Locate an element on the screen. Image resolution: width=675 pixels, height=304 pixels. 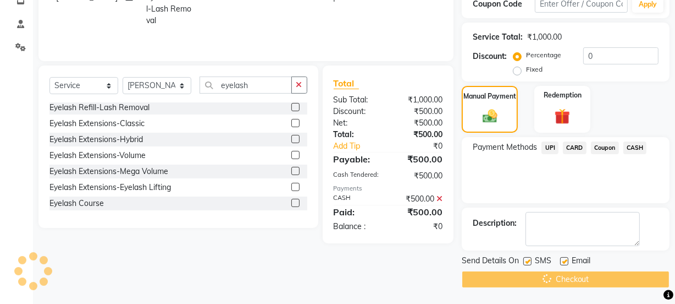
div: Description: is located at coordinates (495, 223).